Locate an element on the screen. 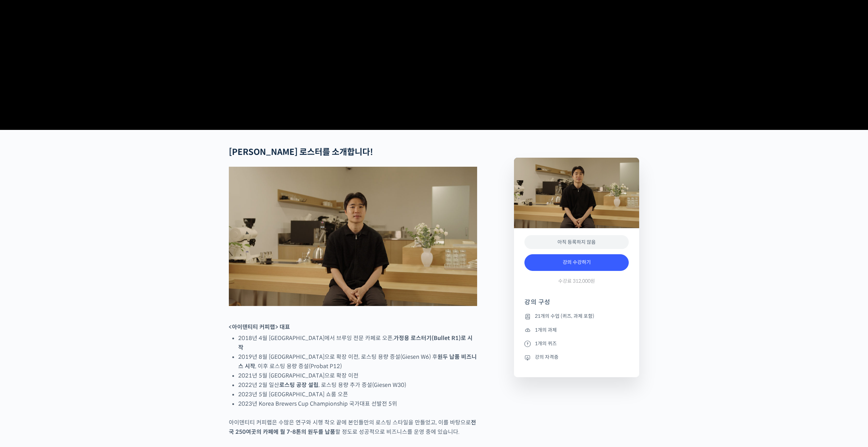  span: 홈 is located at coordinates (24, 233).